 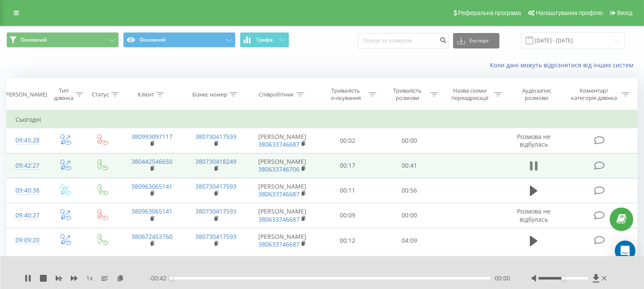 What do you see at coordinates (410, 166) in the screenshot?
I see `td: 00:41` at bounding box center [410, 166].